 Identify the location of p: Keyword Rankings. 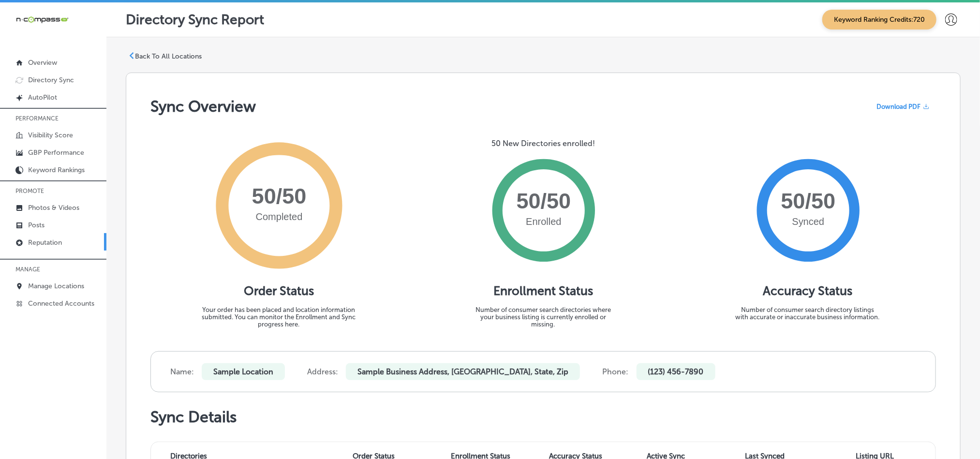
(56, 170).